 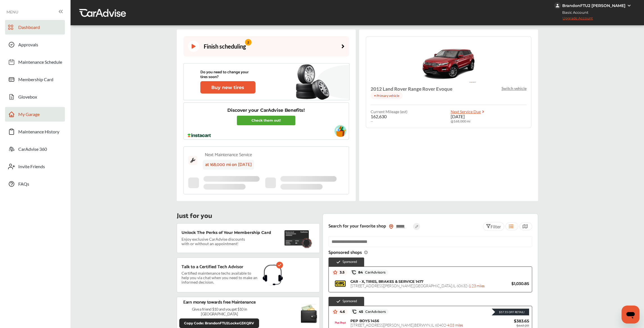 What do you see at coordinates (219, 324) in the screenshot?
I see `button: Copy Code: BrandonFTU2LockeG3XQRV` at bounding box center [219, 324].